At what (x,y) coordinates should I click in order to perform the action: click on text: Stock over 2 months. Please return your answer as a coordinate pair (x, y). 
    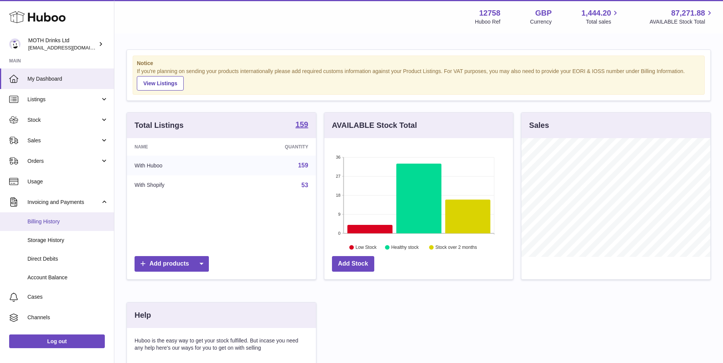
    Looking at the image, I should click on (456, 248).